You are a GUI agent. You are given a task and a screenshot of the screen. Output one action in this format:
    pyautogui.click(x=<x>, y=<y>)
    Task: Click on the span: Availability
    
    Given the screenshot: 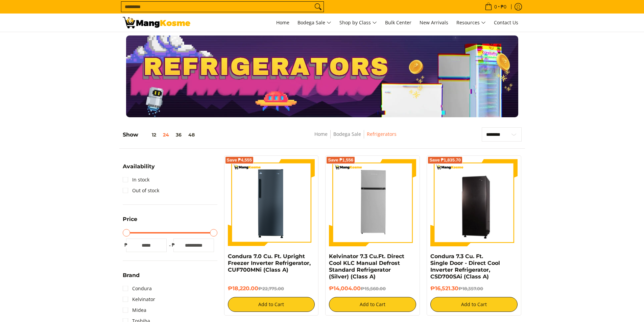 What is the action you would take?
    pyautogui.click(x=139, y=167)
    